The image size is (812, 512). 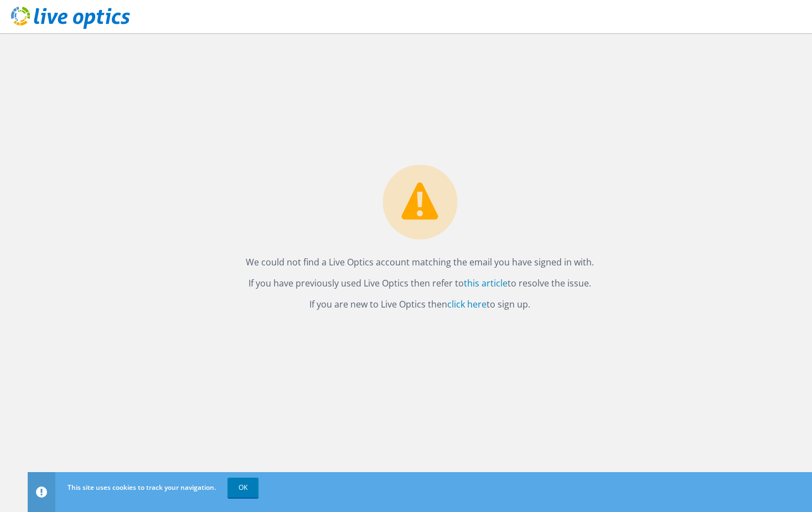 What do you see at coordinates (142, 487) in the screenshot?
I see `span: This site uses cookies to track your navigation.` at bounding box center [142, 487].